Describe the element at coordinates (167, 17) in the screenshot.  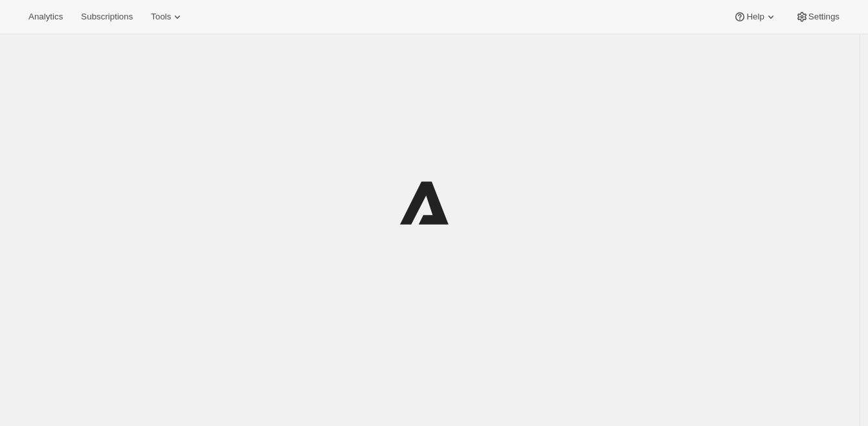
I see `button: Tools` at that location.